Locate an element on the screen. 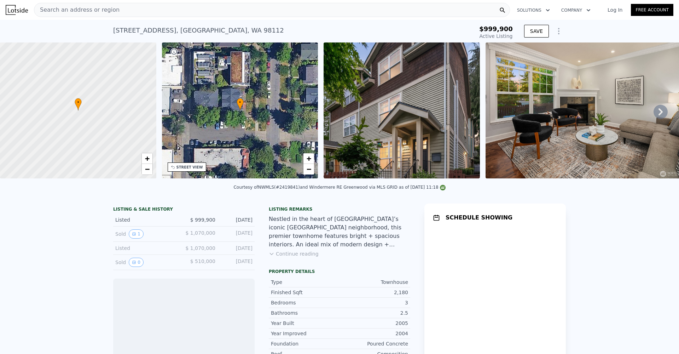 This screenshot has width=679, height=354. div: 2004 is located at coordinates (374, 333).